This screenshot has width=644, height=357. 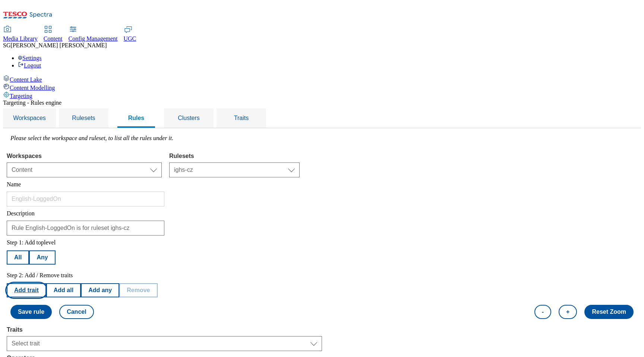 What do you see at coordinates (241, 118) in the screenshot?
I see `span: Traits` at bounding box center [241, 118].